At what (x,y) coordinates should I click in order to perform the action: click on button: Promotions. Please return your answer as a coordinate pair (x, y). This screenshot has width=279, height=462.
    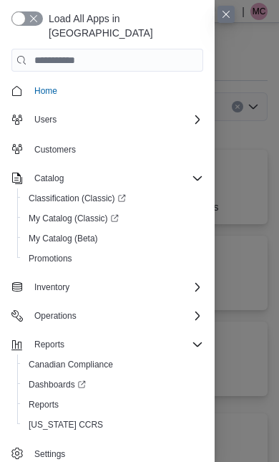
    Looking at the image, I should click on (113, 258).